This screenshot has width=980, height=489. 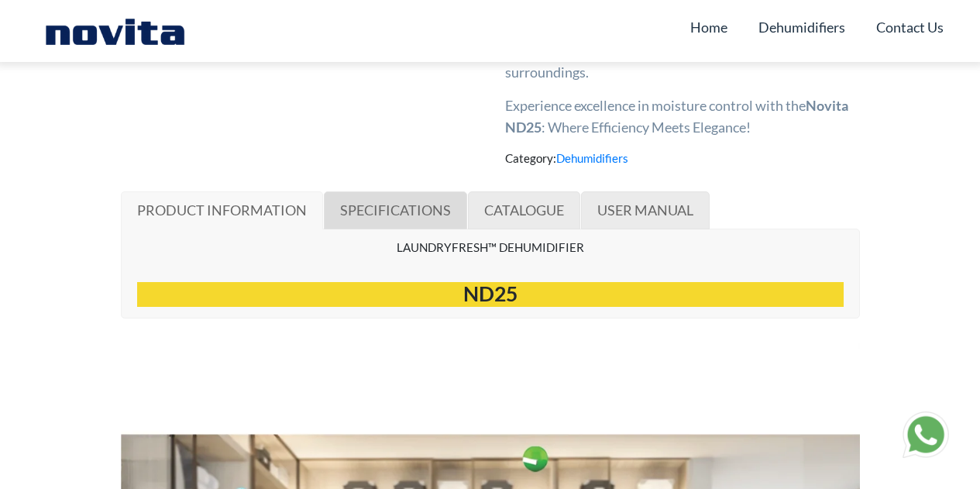 What do you see at coordinates (114, 31) in the screenshot?
I see `img: Novita` at bounding box center [114, 31].